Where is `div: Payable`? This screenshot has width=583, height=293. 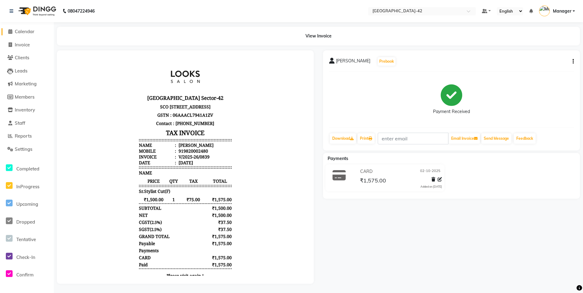
div: Payable is located at coordinates (84, 187).